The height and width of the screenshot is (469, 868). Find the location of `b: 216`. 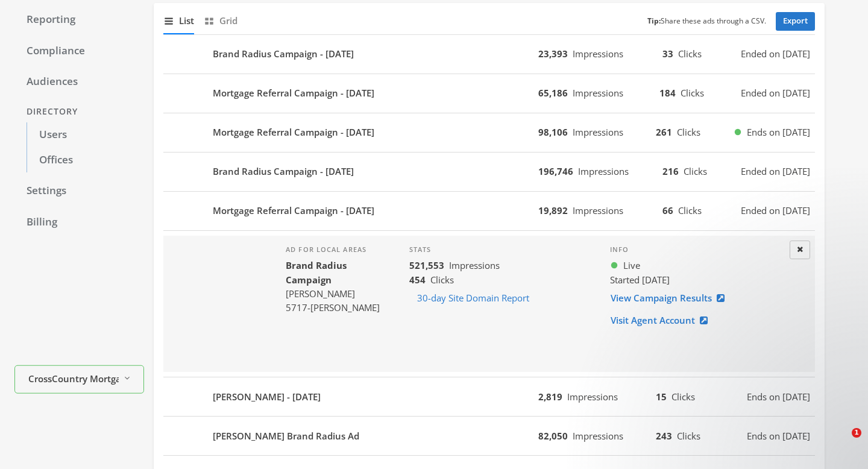

b: 216 is located at coordinates (670, 171).